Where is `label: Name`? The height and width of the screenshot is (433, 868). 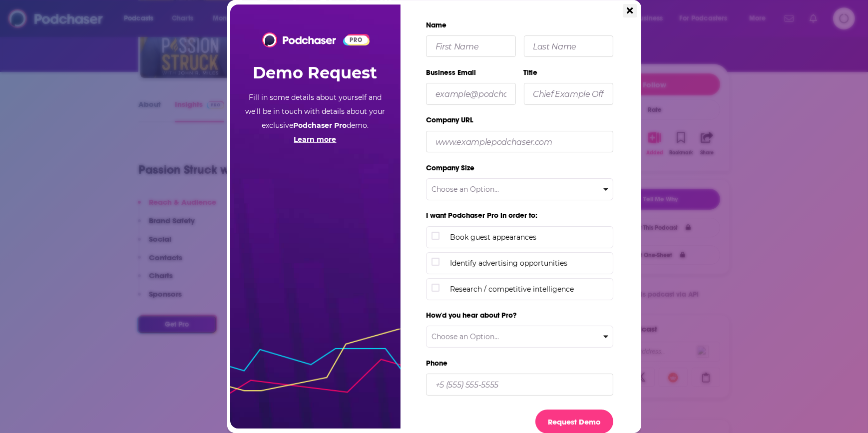
label: Name is located at coordinates (522, 25).